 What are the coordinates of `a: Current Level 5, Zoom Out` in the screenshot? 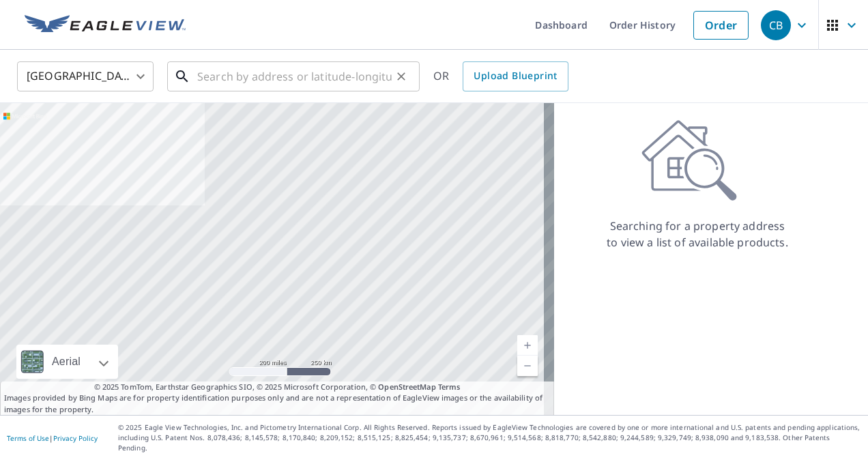 It's located at (527, 365).